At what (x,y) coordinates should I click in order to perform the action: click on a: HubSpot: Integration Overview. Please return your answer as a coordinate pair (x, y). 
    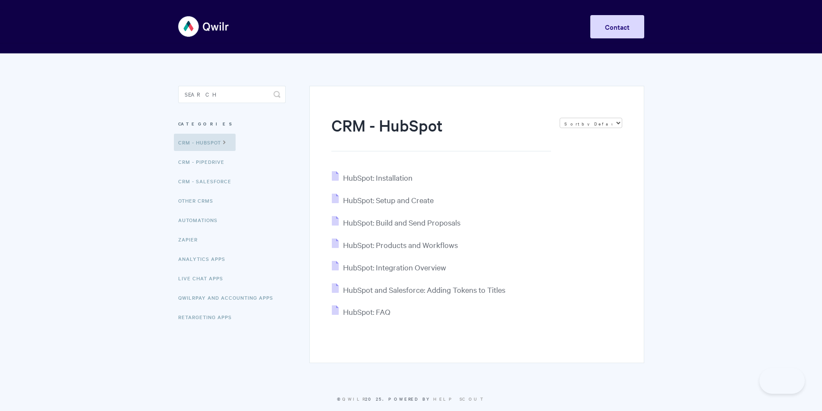
    Looking at the image, I should click on (389, 267).